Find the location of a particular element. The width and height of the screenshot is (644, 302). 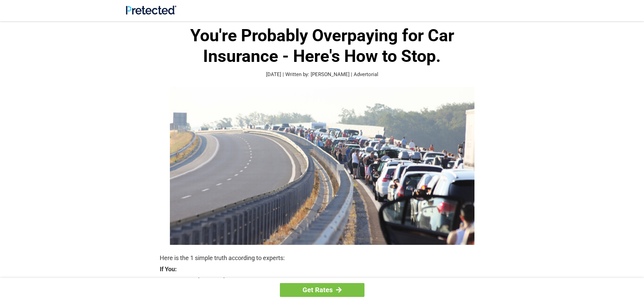

a: Get Rates is located at coordinates (322, 290).